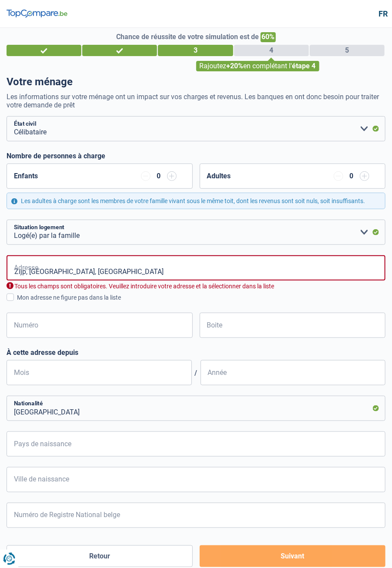 The image size is (392, 568). I want to click on div: 5, so click(347, 50).